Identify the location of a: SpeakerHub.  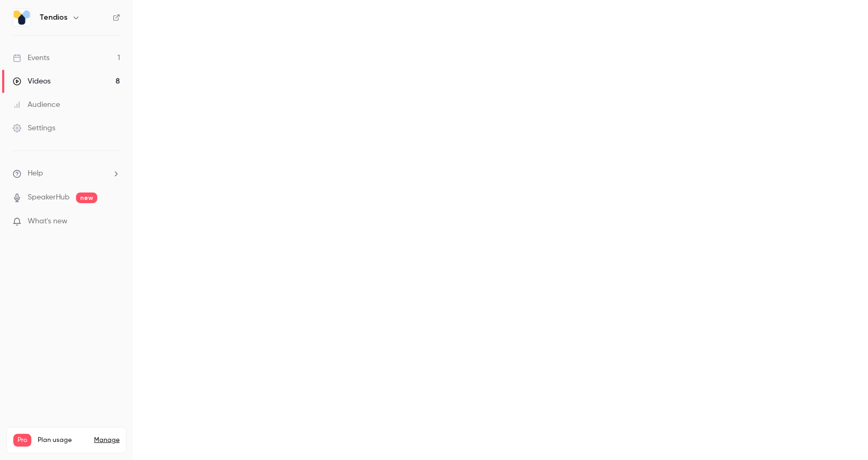
(49, 197).